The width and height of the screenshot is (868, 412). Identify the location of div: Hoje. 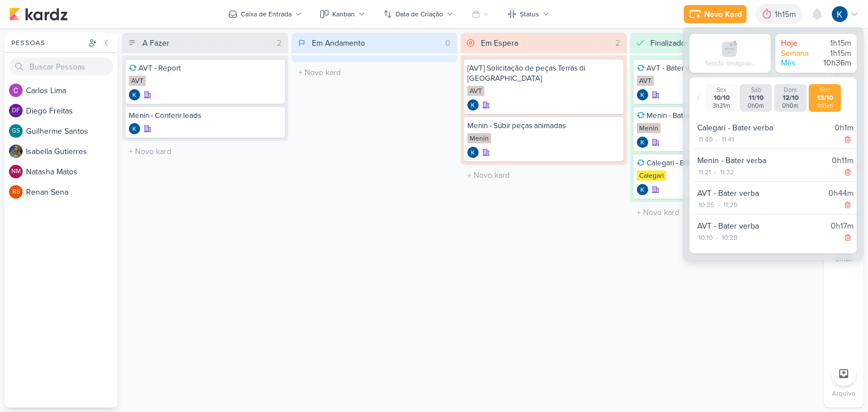
(797, 44).